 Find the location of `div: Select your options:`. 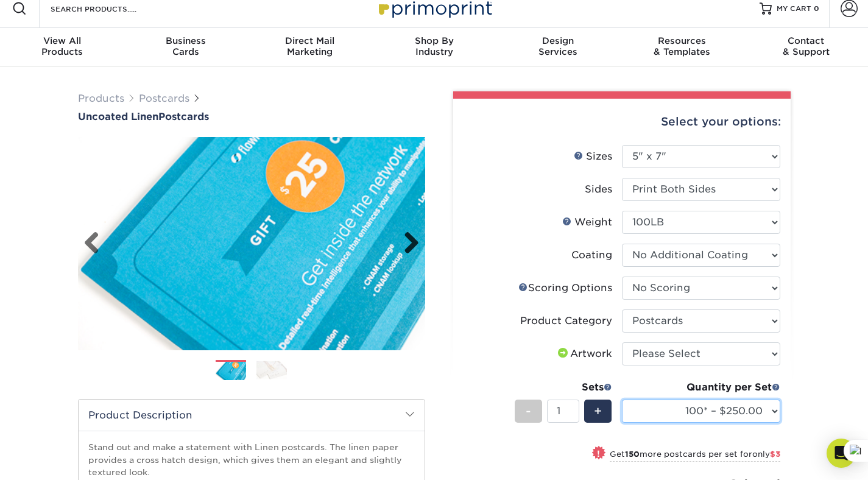

div: Select your options: is located at coordinates (622, 122).